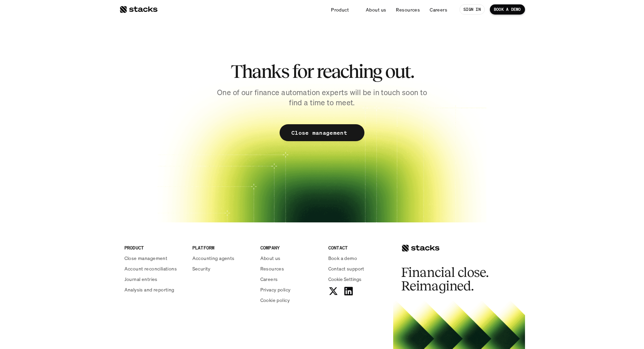 Image resolution: width=644 pixels, height=349 pixels. Describe the element at coordinates (358, 247) in the screenshot. I see `p: CONTACT` at that location.